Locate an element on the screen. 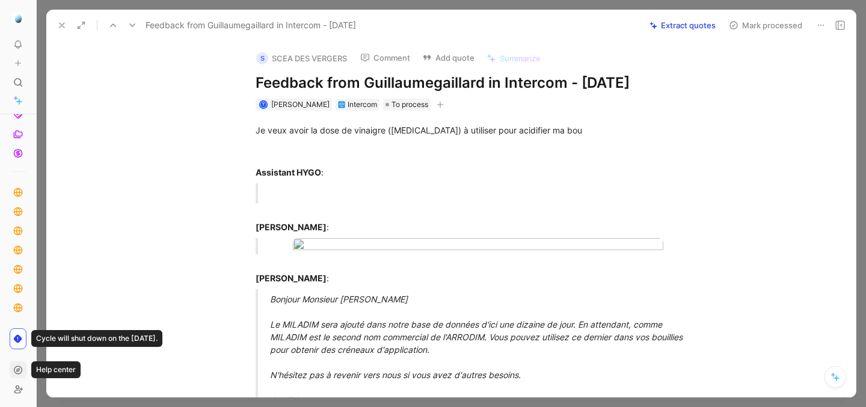 Image resolution: width=866 pixels, height=407 pixels. button: Add quote is located at coordinates (448, 58).